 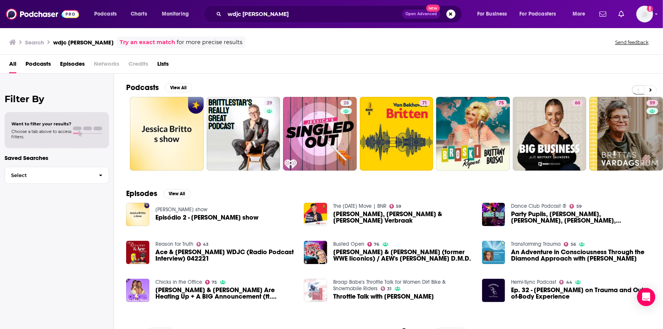 I want to click on span: 28, so click(x=346, y=103).